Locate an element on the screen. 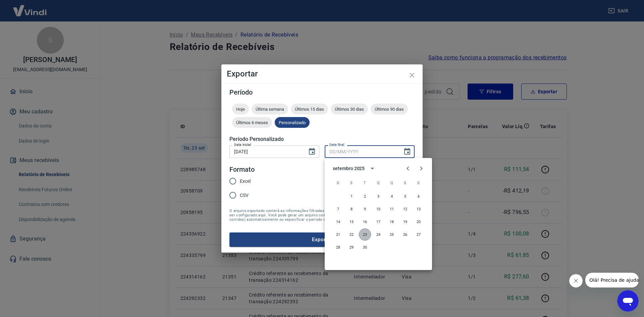  button: 16 is located at coordinates (365, 222).